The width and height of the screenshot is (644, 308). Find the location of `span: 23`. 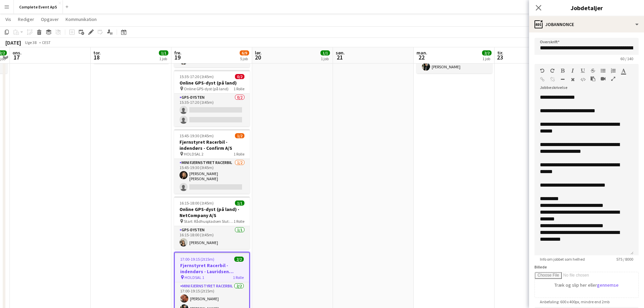

span: 23 is located at coordinates (500, 57).